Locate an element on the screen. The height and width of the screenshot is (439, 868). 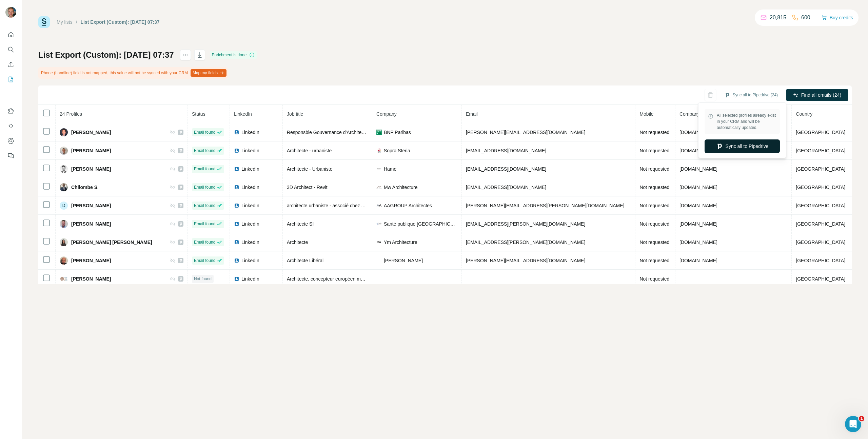
span: Chilombe S. is located at coordinates (85, 187).